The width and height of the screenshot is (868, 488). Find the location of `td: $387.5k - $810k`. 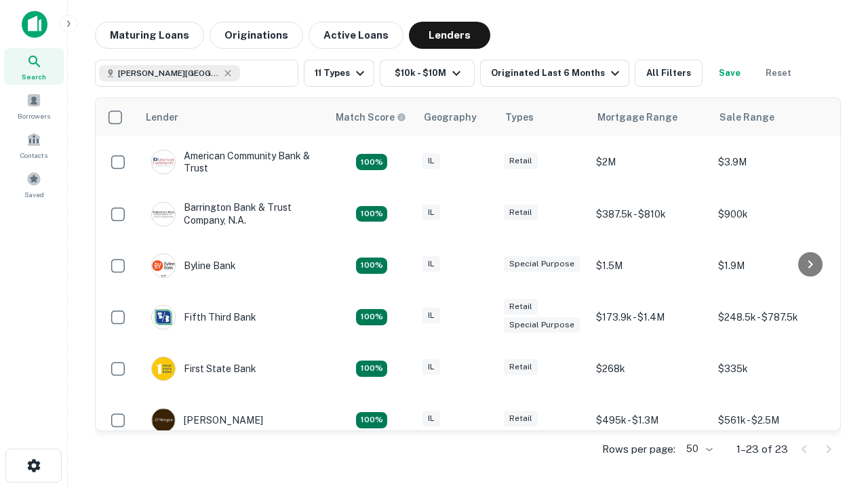

td: $387.5k - $810k is located at coordinates (650, 213).